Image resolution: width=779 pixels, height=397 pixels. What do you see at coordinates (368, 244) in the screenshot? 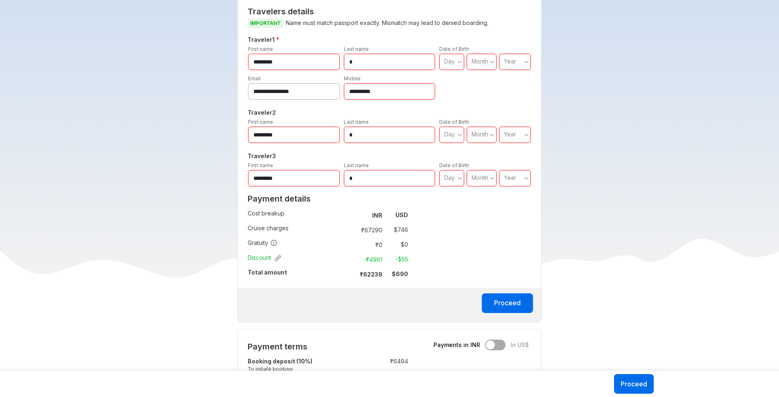
I see `td: ₹ 0` at bounding box center [368, 244].